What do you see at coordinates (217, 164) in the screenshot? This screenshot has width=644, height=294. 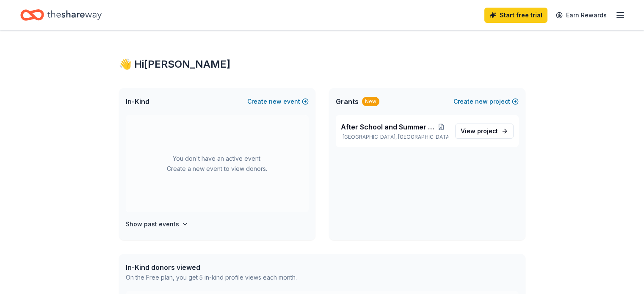 I see `div: You don't have an active event. Create a new event to view donors.` at bounding box center [217, 164].